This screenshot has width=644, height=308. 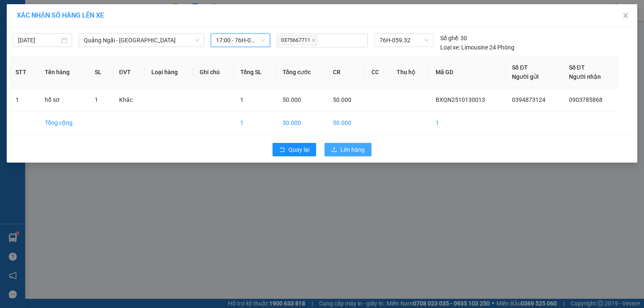 What do you see at coordinates (213, 72) in the screenshot?
I see `th: Ghi chú` at bounding box center [213, 72].